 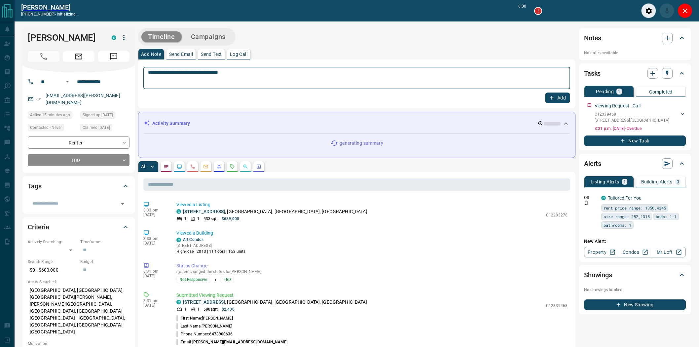 What do you see at coordinates (227, 279) in the screenshot?
I see `span: TBD` at bounding box center [227, 279].